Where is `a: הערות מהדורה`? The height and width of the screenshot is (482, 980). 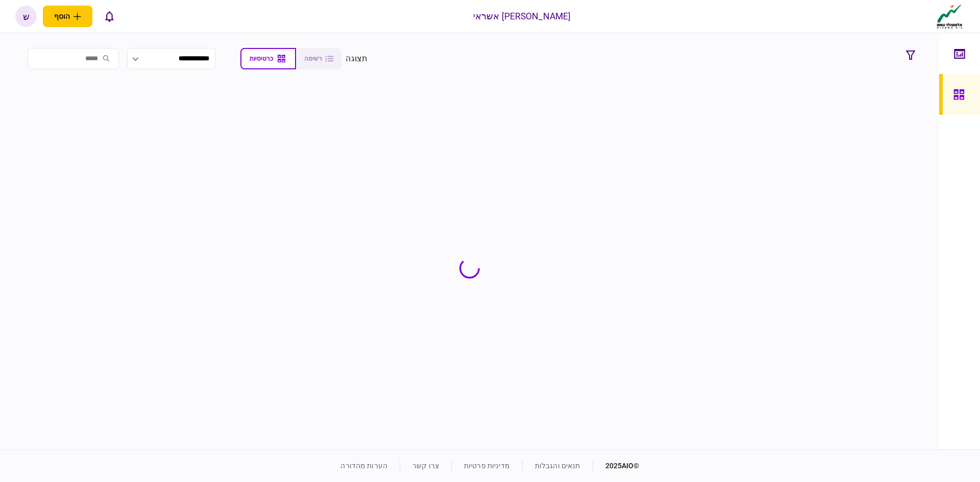 a: הערות מהדורה is located at coordinates (364, 465).